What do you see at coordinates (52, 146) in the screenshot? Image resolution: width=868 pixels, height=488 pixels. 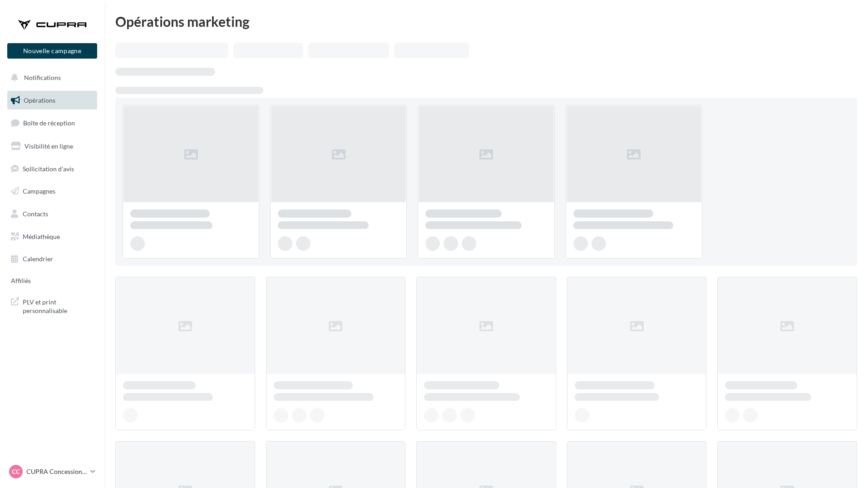 I see `a: Visibilité en ligne` at bounding box center [52, 146].